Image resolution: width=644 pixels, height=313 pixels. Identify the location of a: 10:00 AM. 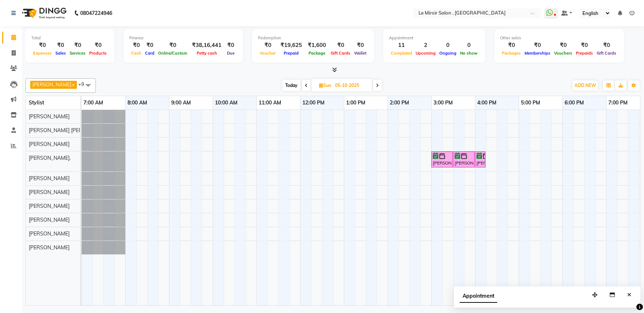
(226, 102).